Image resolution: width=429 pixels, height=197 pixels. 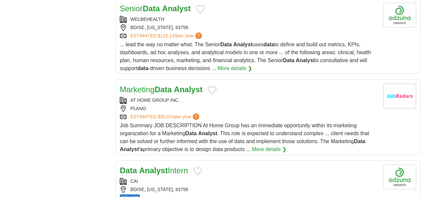 I want to click on a: WELBEHEALTH, so click(x=147, y=19).